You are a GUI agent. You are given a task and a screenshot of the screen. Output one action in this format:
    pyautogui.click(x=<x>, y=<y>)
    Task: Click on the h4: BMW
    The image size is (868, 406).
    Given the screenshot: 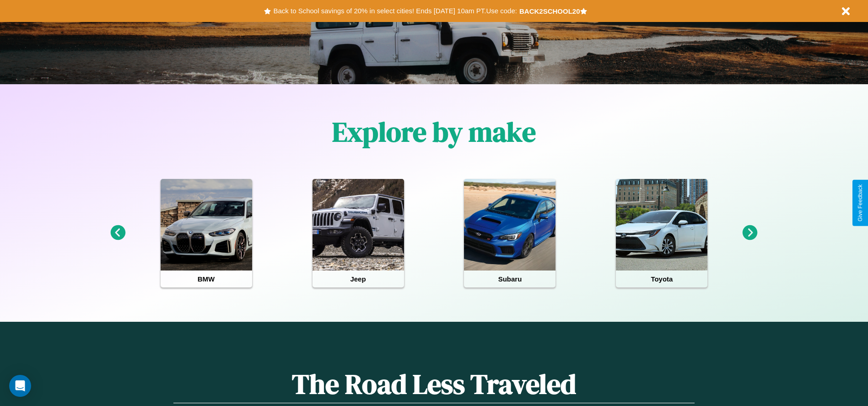 What is the action you would take?
    pyautogui.click(x=206, y=279)
    